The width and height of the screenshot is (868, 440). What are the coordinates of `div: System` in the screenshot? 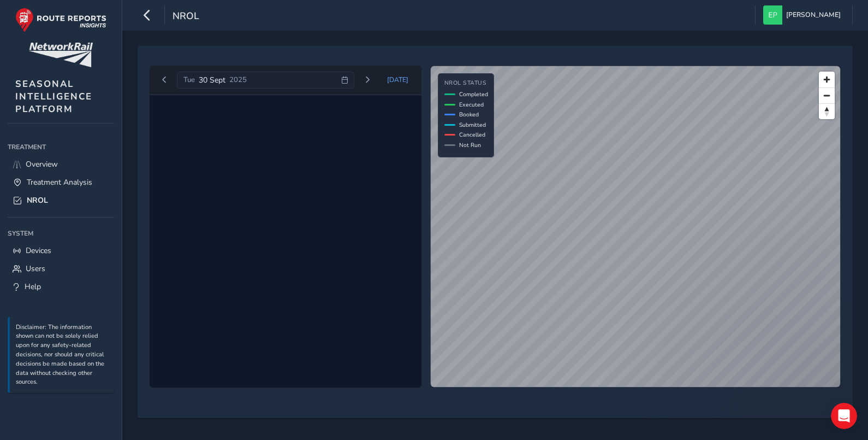 It's located at (61, 233).